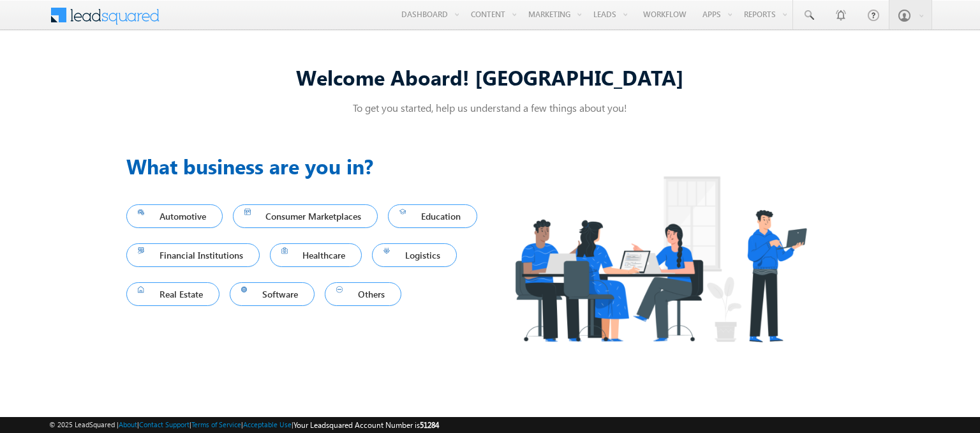 This screenshot has width=980, height=433. I want to click on h3: What business are you in?, so click(308, 166).